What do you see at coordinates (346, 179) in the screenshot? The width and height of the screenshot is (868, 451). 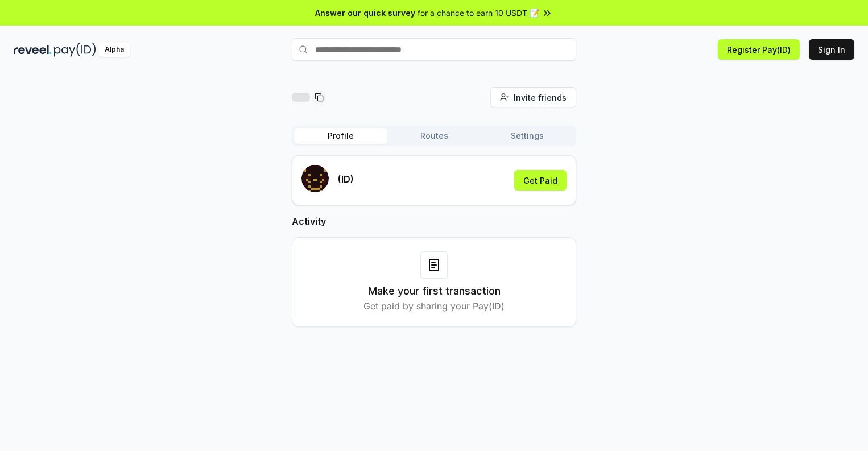 I see `p: (ID)` at bounding box center [346, 179].